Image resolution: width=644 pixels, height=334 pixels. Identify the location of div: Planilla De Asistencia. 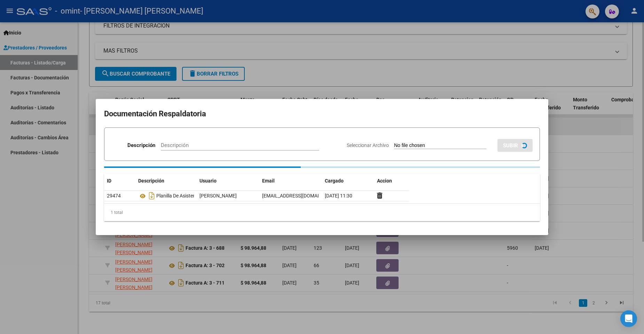
(166, 196).